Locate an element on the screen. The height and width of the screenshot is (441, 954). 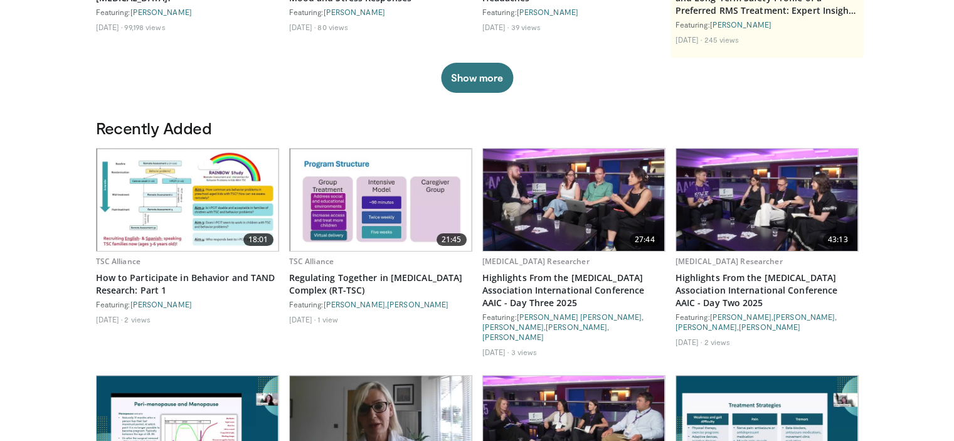
li: 1 view is located at coordinates (327, 319).